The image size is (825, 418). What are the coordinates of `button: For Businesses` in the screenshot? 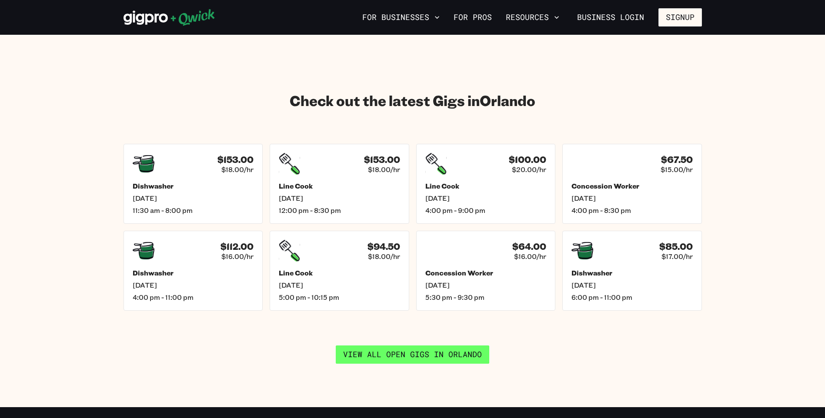 It's located at (401, 17).